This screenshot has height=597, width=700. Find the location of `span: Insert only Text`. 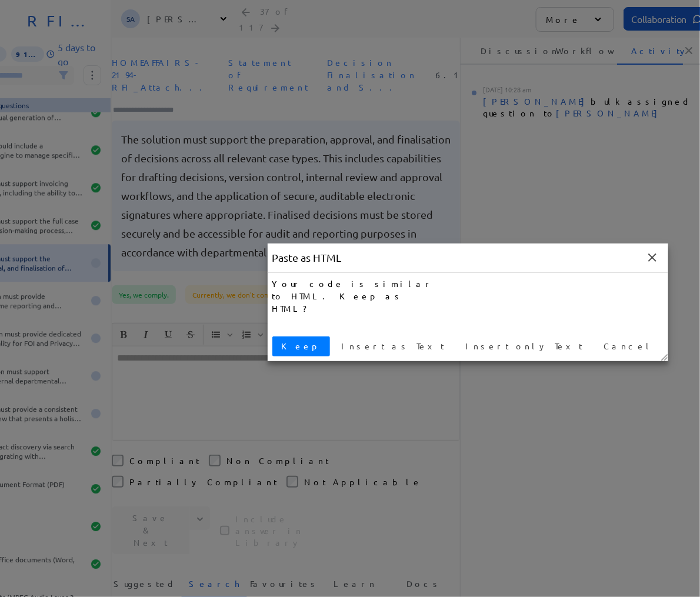

span: Insert only Text is located at coordinates (524, 346).